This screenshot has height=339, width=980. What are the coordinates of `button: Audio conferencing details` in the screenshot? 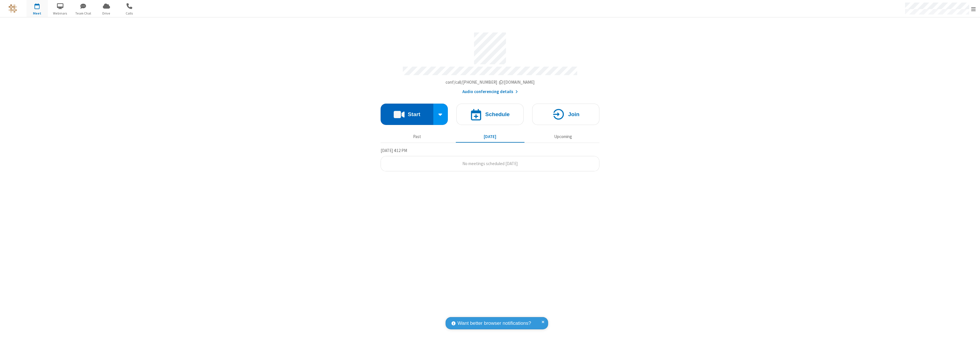 It's located at (490, 92).